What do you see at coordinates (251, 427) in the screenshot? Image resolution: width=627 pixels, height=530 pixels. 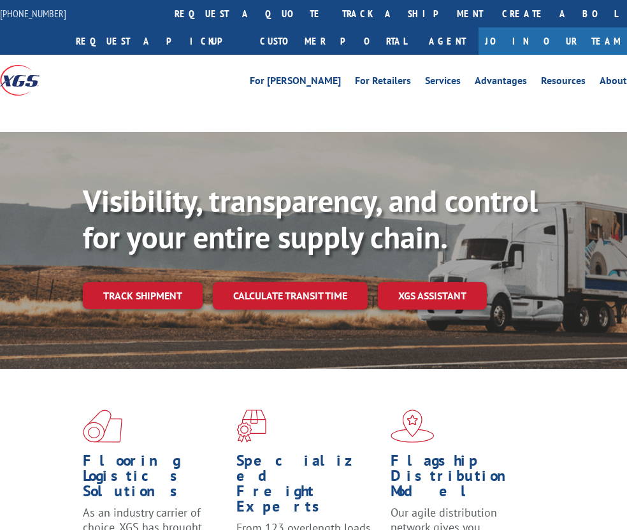 I see `img: xgs-icon-focused-on-flooring-red` at bounding box center [251, 427].